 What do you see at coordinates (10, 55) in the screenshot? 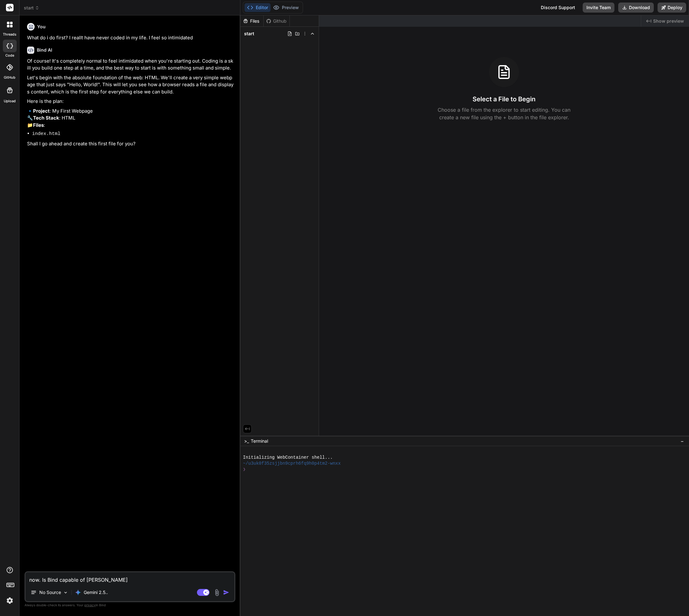
I see `label: code` at bounding box center [10, 55].